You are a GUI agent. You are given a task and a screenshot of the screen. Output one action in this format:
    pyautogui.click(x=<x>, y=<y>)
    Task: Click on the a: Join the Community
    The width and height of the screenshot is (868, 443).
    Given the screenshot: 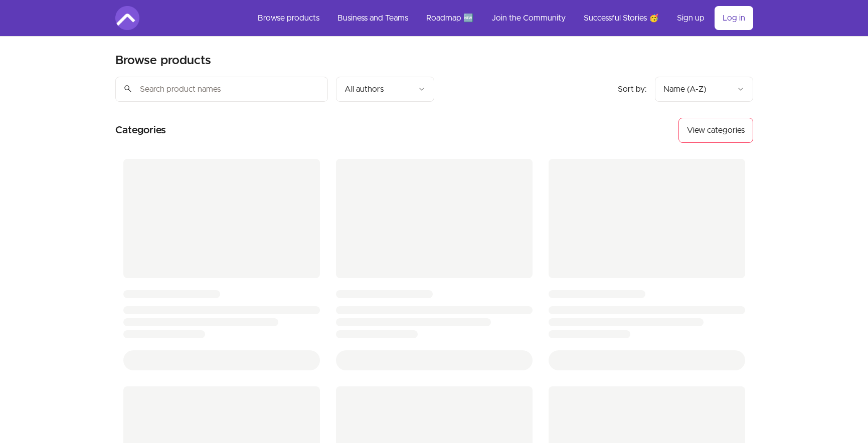 What is the action you would take?
    pyautogui.click(x=529, y=18)
    